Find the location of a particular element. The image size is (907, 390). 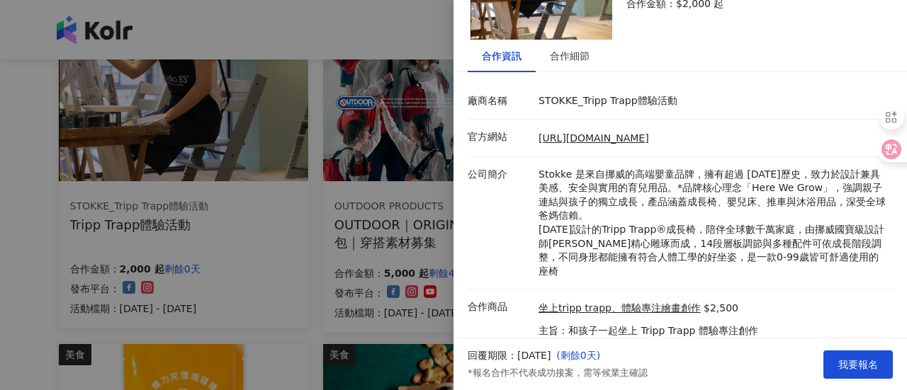

a: 坐上tripp trapp、體驗專注繪畫創作 is located at coordinates (619, 309).